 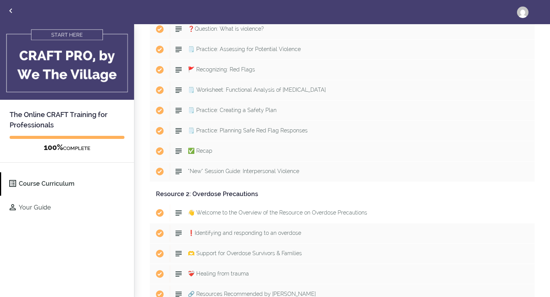 I want to click on div: COMPLETE, so click(x=67, y=148).